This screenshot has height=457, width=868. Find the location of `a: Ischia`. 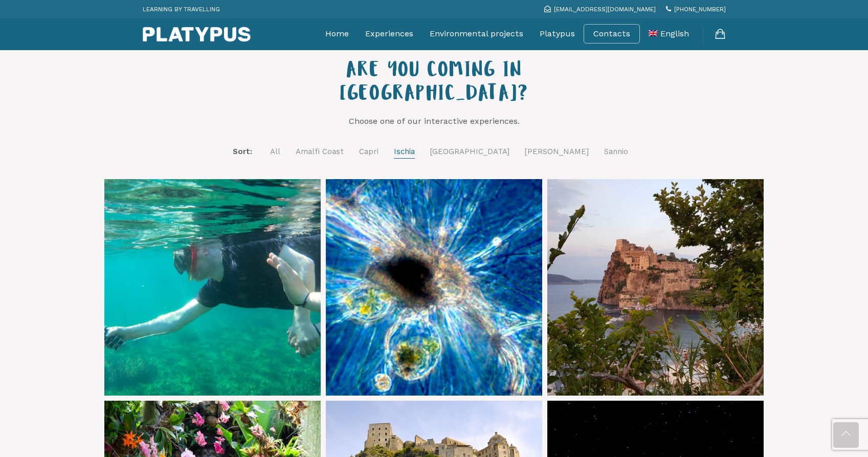

a: Ischia is located at coordinates (404, 152).